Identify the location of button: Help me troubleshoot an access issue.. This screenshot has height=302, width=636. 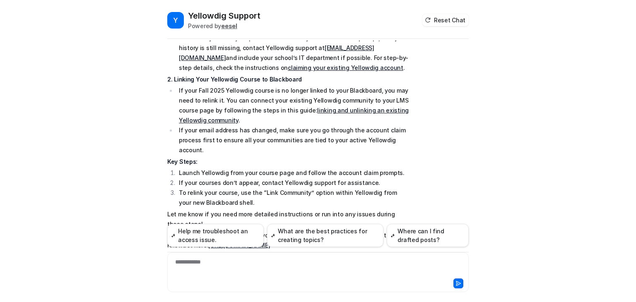
(215, 236).